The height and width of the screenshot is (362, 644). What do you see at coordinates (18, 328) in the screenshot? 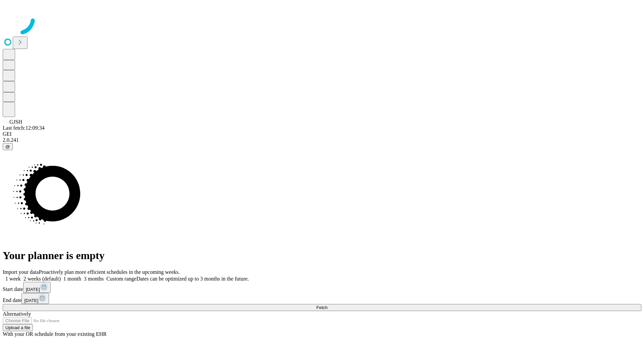
I see `button: Upload a file` at bounding box center [18, 328].